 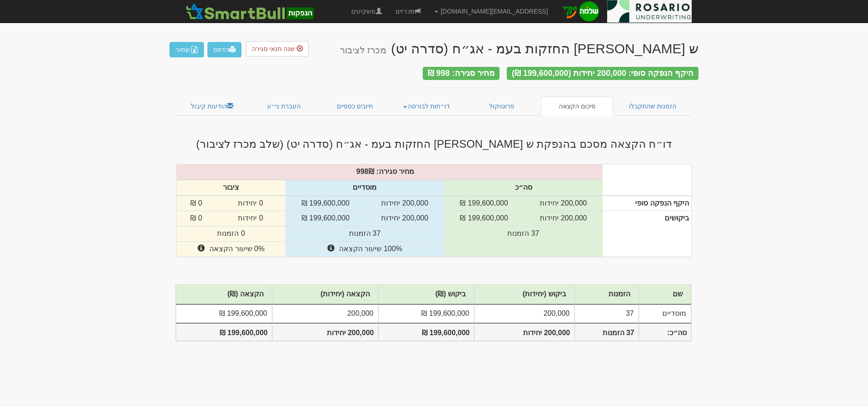 What do you see at coordinates (249, 11) in the screenshot?
I see `img: SmartBull Logo` at bounding box center [249, 11].